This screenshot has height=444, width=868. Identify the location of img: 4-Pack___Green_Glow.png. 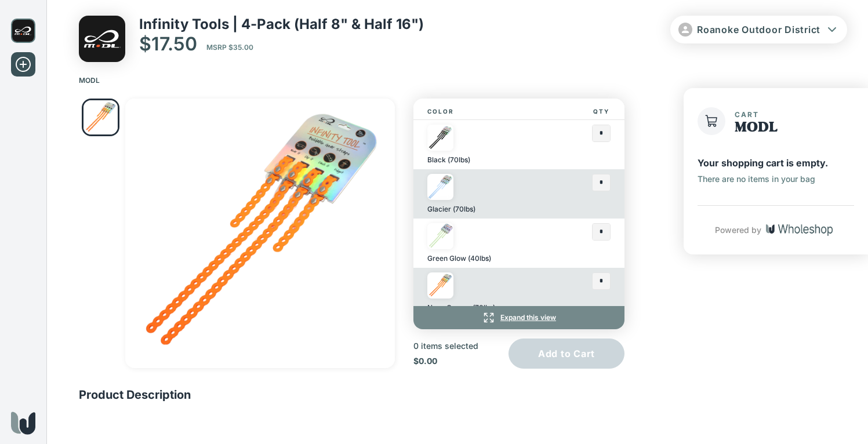
(440, 236).